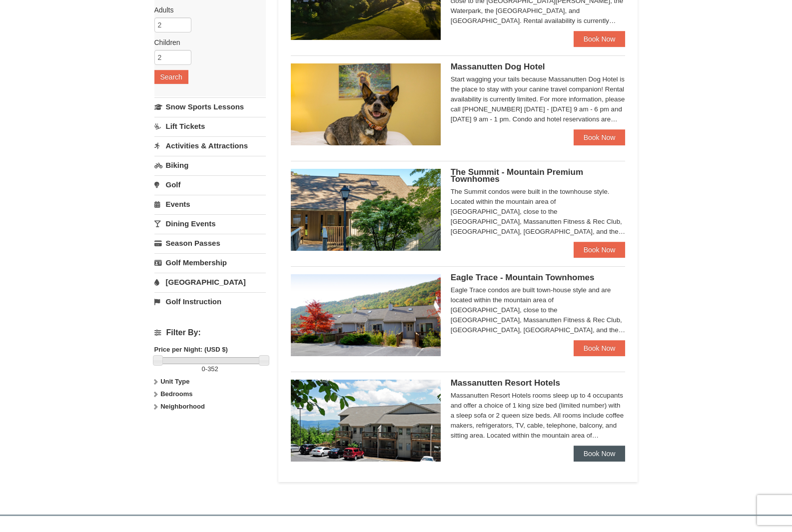  I want to click on span: Massanutten Dog Hotel, so click(498, 66).